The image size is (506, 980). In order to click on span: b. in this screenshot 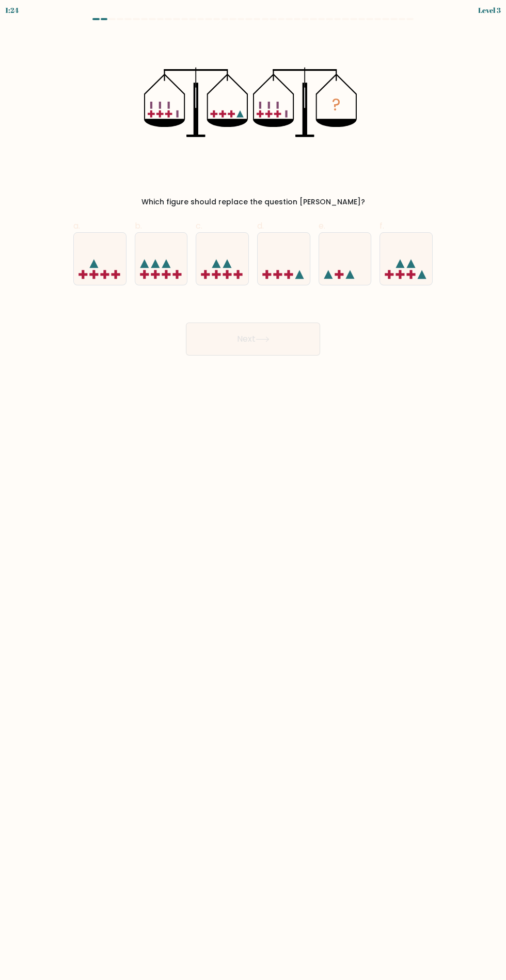, I will do `click(138, 226)`.